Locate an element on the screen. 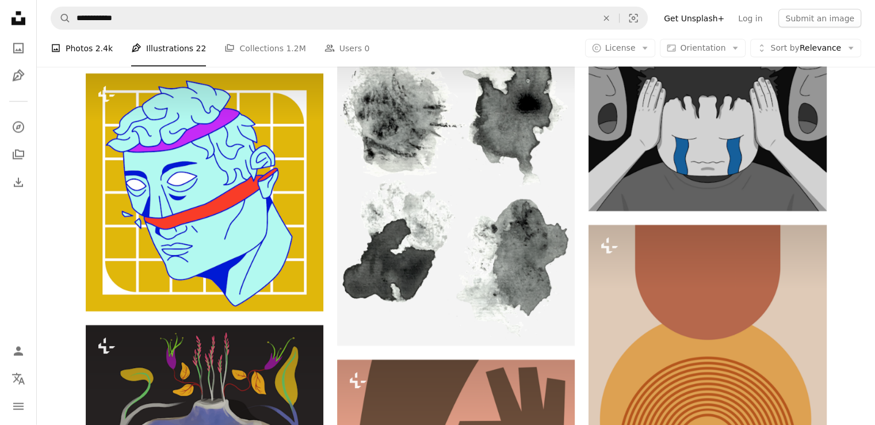 This screenshot has height=425, width=875. a: Collections is located at coordinates (18, 155).